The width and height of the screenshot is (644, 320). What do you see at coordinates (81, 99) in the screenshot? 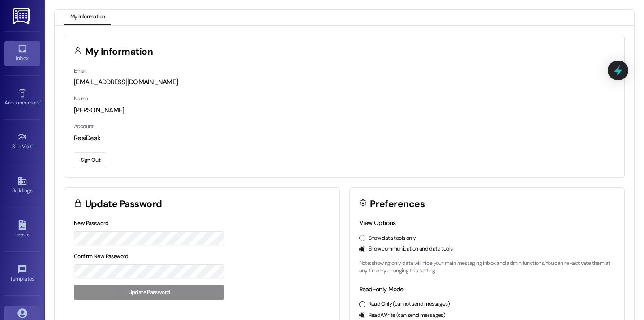
I see `label: Name` at bounding box center [81, 99].